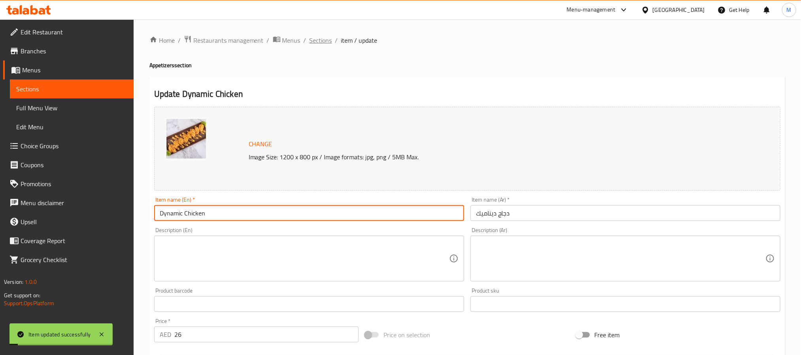 The height and width of the screenshot is (355, 801). I want to click on span: Choice Groups, so click(74, 146).